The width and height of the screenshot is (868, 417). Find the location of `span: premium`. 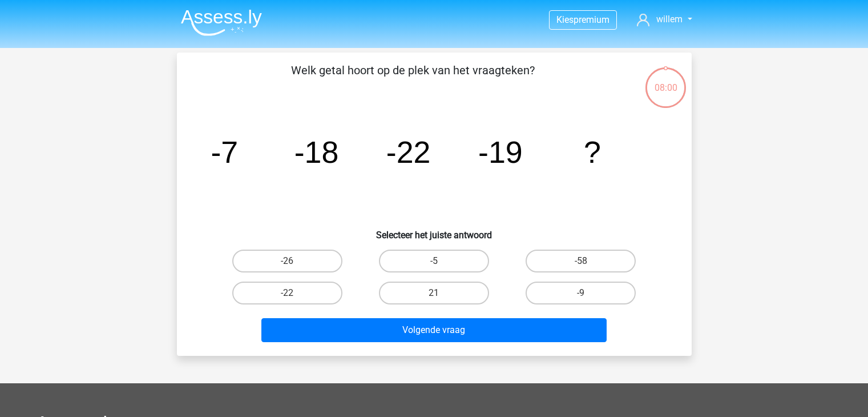

span: premium is located at coordinates (591, 20).